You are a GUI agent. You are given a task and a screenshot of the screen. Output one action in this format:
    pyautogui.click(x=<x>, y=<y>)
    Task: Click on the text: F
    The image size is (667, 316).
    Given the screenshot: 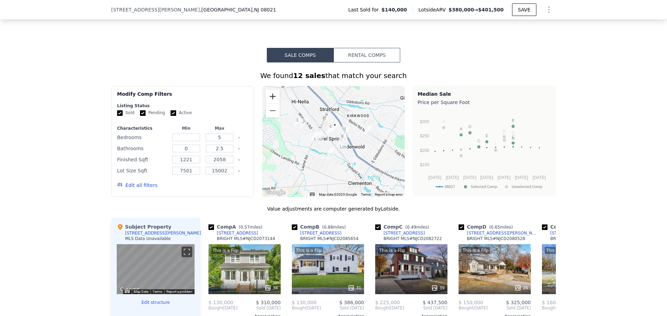 What is the action you would take?
    pyautogui.click(x=513, y=137)
    